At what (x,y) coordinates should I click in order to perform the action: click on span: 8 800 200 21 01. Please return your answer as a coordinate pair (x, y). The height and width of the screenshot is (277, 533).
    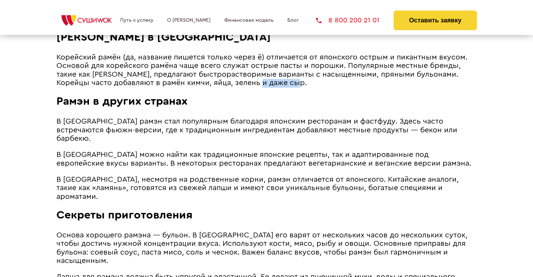
    Looking at the image, I should click on (354, 20).